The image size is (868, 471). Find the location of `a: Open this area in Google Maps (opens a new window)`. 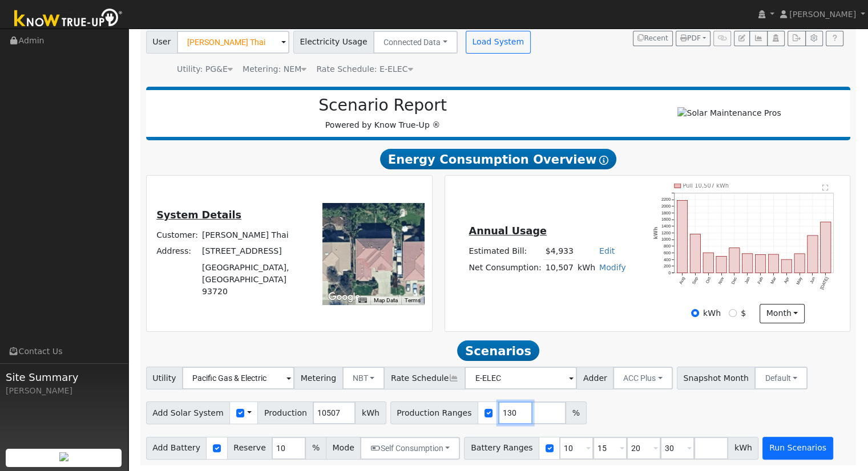

a: Open this area in Google Maps (opens a new window) is located at coordinates (344, 297).